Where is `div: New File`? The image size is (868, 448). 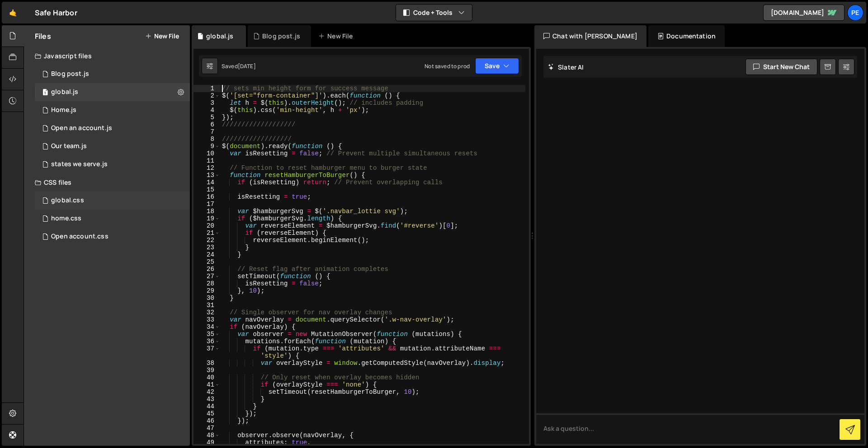
div: New File is located at coordinates (337, 36).